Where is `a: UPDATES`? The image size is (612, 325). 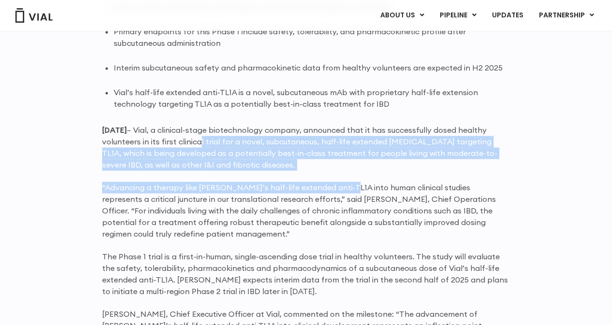
a: UPDATES is located at coordinates (507, 15).